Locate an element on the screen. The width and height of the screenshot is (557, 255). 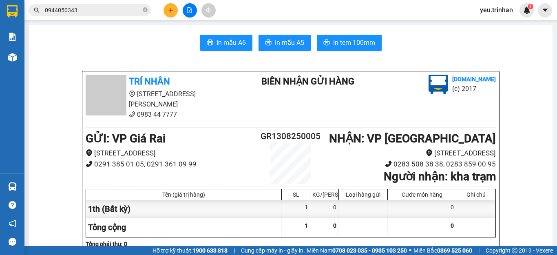
span: Miền Bắc is located at coordinates (443, 251).